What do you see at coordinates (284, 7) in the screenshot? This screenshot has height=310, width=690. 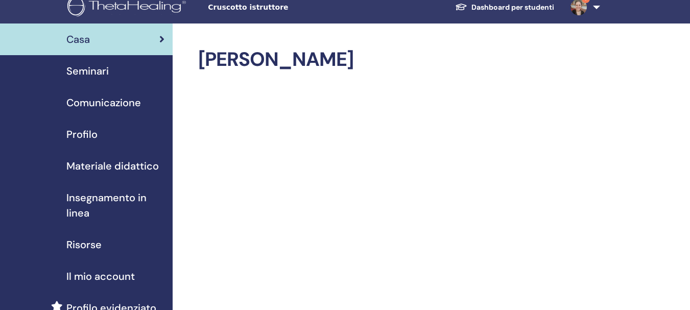 I see `span: Cruscotto istruttore` at bounding box center [284, 7].